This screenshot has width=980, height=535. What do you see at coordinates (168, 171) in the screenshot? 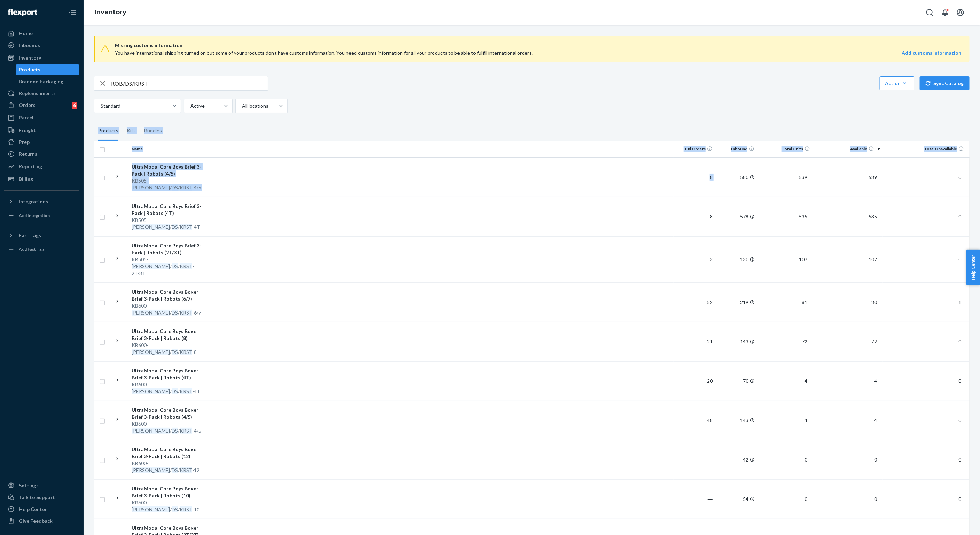
I see `div: UltraModal Core Boys Brief 3-Pack | Robots (4/5)` at bounding box center [168, 171].